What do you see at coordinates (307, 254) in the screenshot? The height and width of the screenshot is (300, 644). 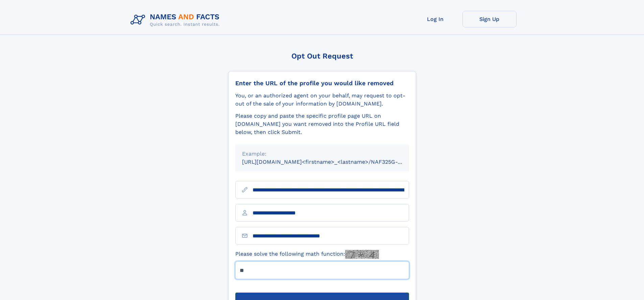 I see `label: Please solve the following math function:` at bounding box center [307, 254].